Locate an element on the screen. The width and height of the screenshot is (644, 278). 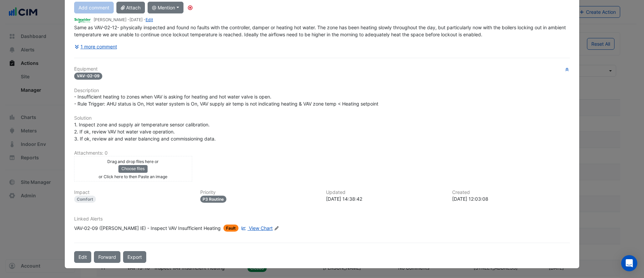
h6: Priority is located at coordinates (260, 192).